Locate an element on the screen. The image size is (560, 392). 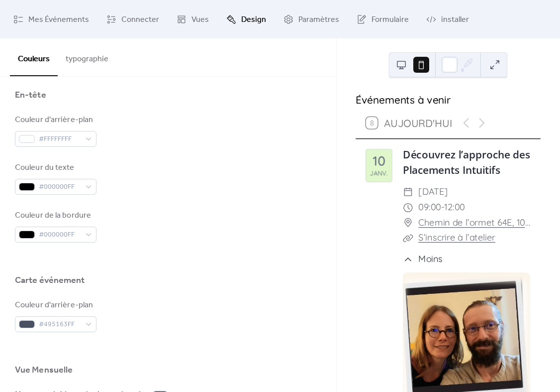
a: Paramètres is located at coordinates (312, 19).